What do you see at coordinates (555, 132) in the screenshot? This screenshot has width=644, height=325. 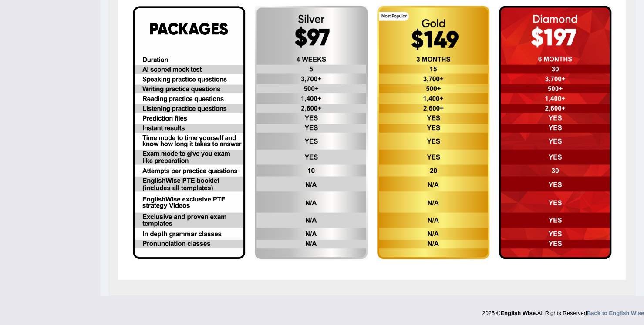 I see `img: aud-diamond.png` at bounding box center [555, 132].